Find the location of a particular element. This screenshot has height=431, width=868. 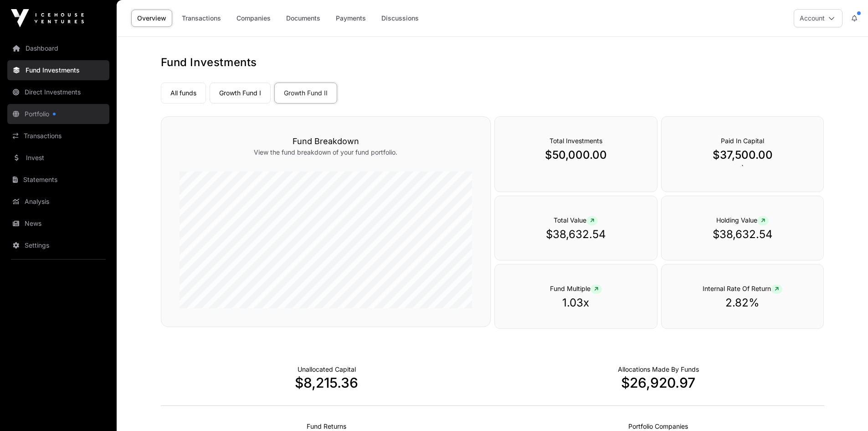

a: Documents is located at coordinates (303, 18).